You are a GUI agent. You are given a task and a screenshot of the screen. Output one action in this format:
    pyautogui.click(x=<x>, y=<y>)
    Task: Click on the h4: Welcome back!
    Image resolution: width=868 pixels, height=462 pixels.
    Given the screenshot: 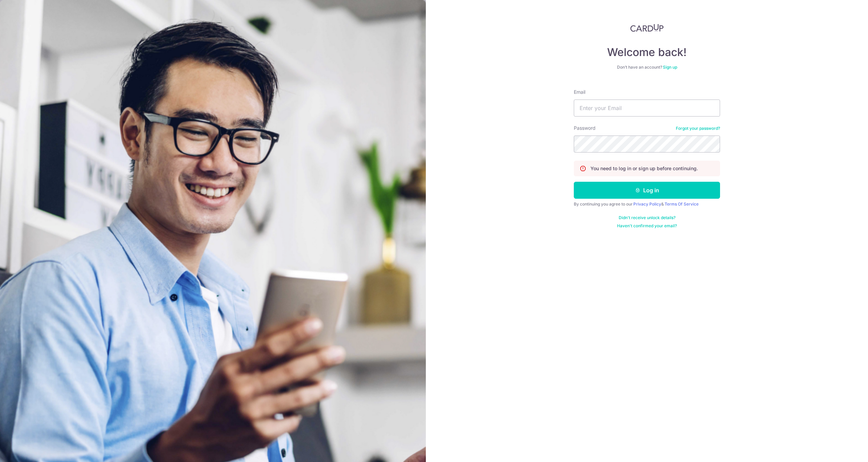 What is the action you would take?
    pyautogui.click(x=647, y=52)
    